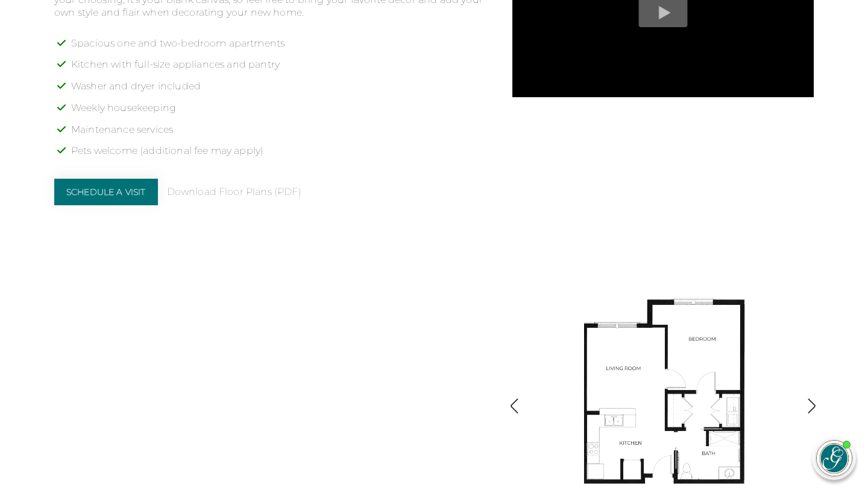  What do you see at coordinates (280, 156) in the screenshot?
I see `li: Pets welcome (additional fee may apply)` at bounding box center [280, 156].